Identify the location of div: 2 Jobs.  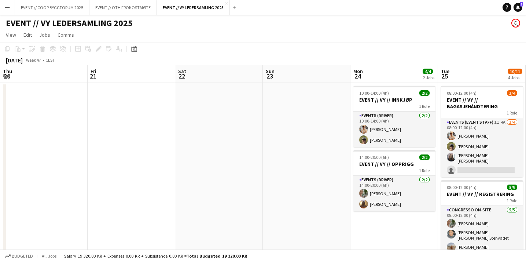
(429, 77).